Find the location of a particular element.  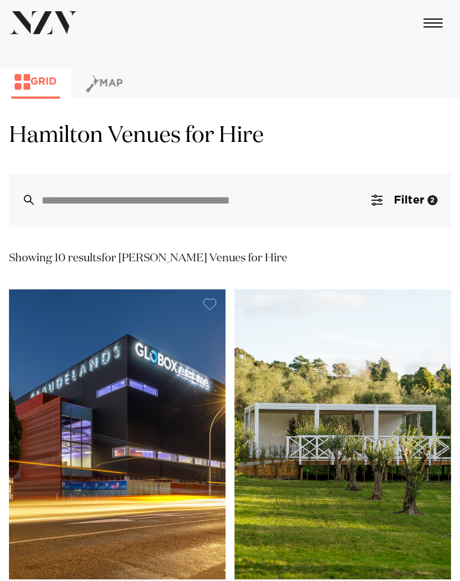

h1: Hamilton Venues for Hire is located at coordinates (230, 136).